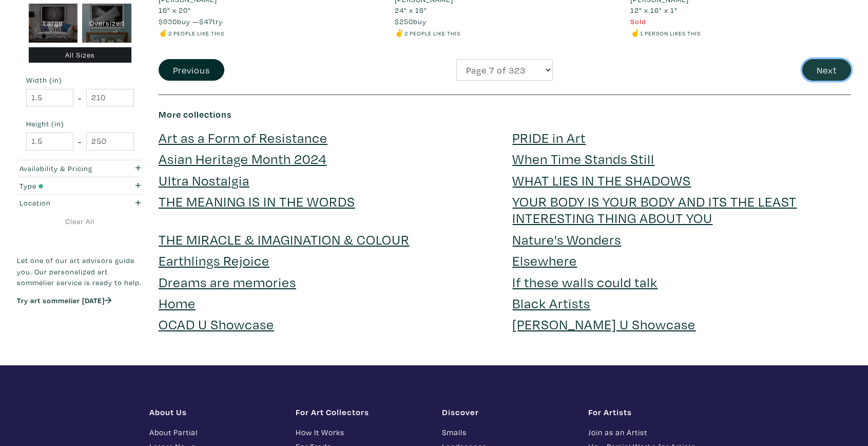  Describe the element at coordinates (404, 21) in the screenshot. I see `span: $250` at that location.